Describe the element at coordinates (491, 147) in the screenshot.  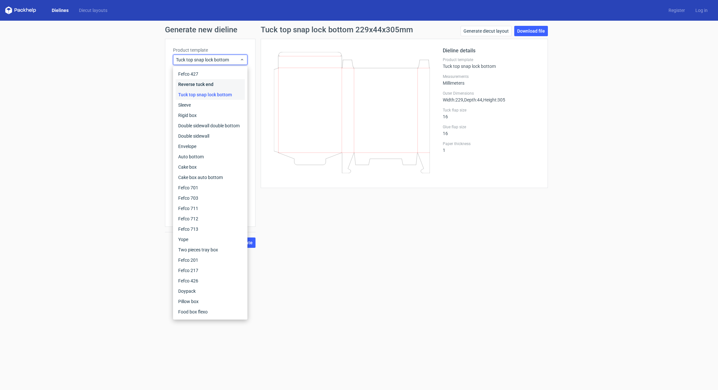
I see `div: 1` at that location.